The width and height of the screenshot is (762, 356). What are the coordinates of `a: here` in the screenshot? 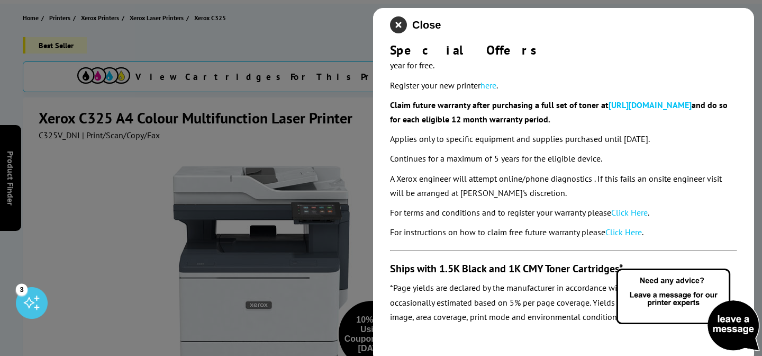 It's located at (488, 85).